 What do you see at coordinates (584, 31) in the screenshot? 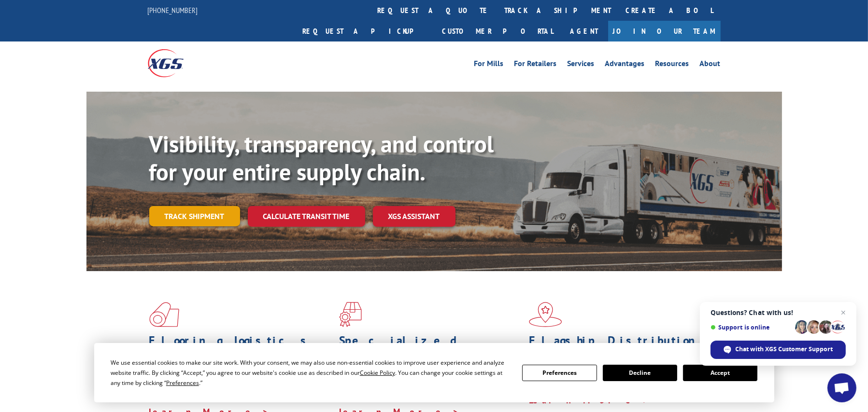
I see `a: Agent` at bounding box center [584, 31].